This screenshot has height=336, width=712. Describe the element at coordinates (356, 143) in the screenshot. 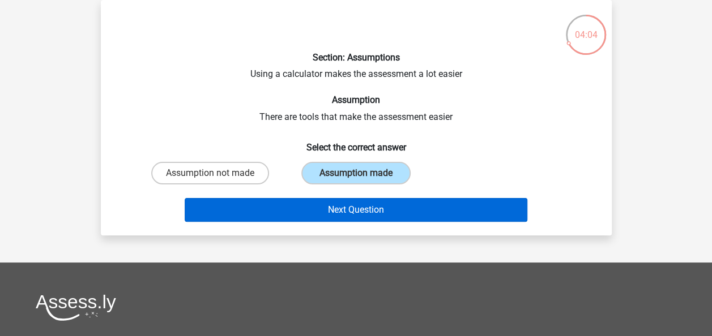

I see `h6: Select the correct answer` at that location.